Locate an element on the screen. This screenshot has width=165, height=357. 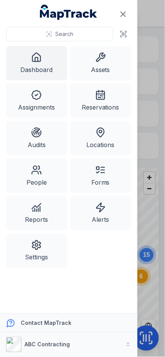
a: Forms is located at coordinates (100, 176).